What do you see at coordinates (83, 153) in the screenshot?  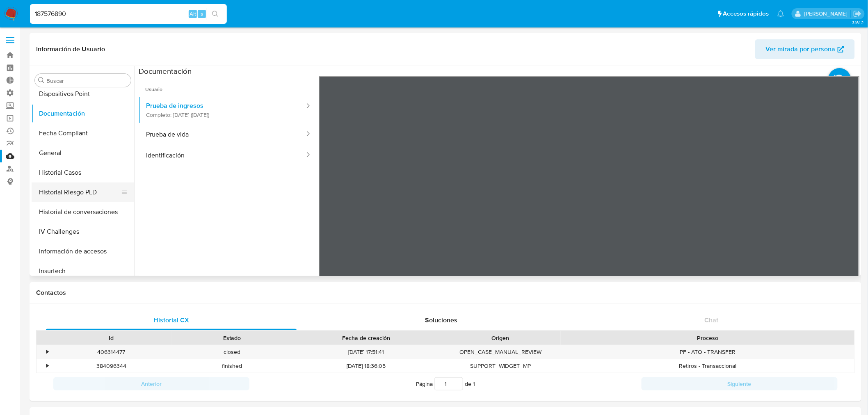 I see `button: General` at bounding box center [83, 153].